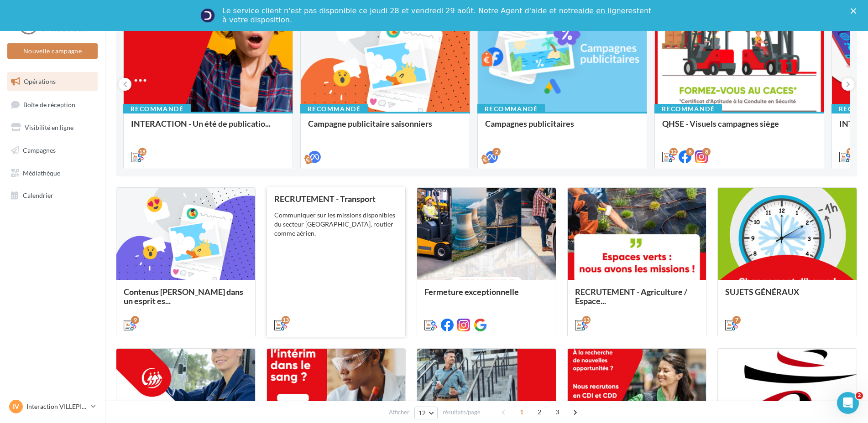 This screenshot has width=868, height=423. What do you see at coordinates (41, 173) in the screenshot?
I see `span: Médiathèque` at bounding box center [41, 173].